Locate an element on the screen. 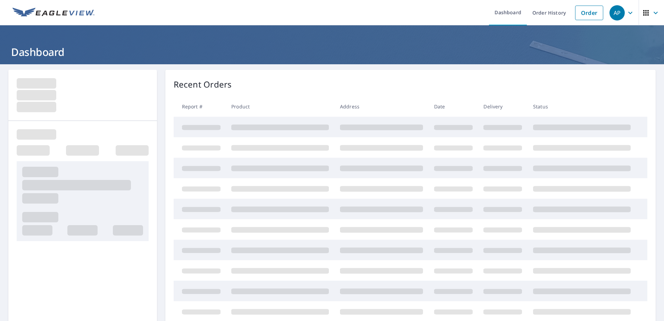 This screenshot has height=321, width=664. p: Recent Orders is located at coordinates (203, 84).